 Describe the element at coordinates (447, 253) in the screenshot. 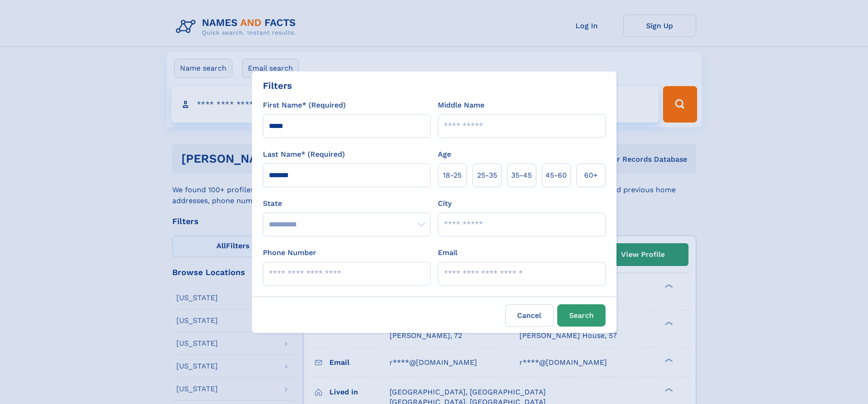

I see `label: Email` at that location.